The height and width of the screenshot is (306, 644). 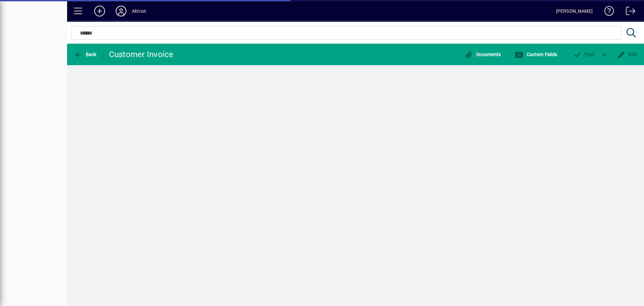 I want to click on span: ost, so click(x=584, y=54).